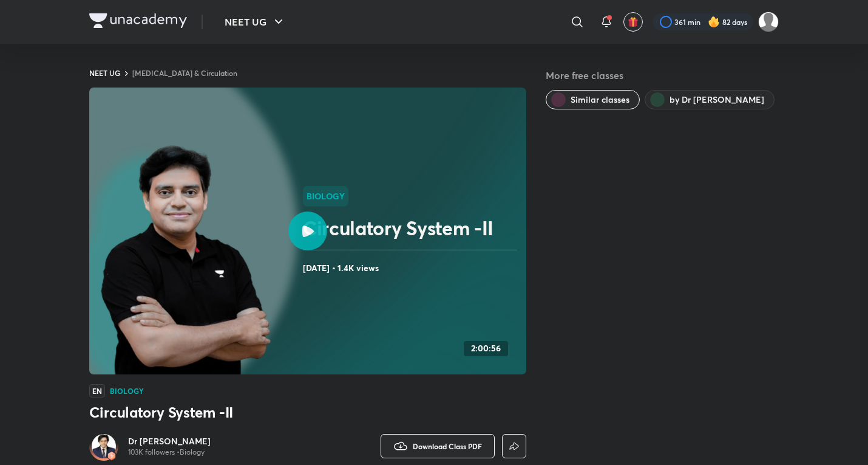  I want to click on img: Avatar, so click(104, 446).